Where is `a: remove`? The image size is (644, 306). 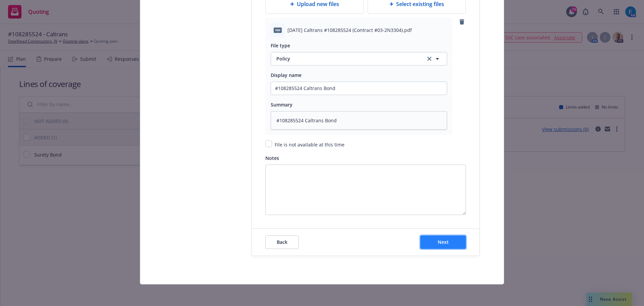 a: remove is located at coordinates (462, 22).